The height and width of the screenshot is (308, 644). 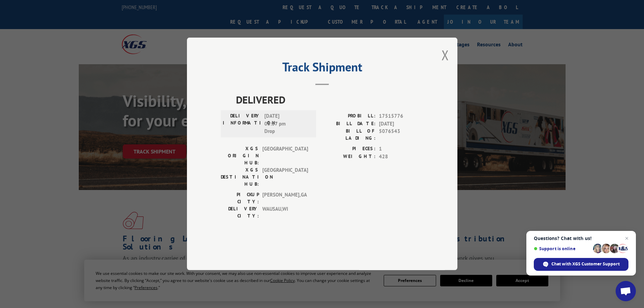 What do you see at coordinates (330, 99) in the screenshot?
I see `span: DELIVERED` at bounding box center [330, 99].